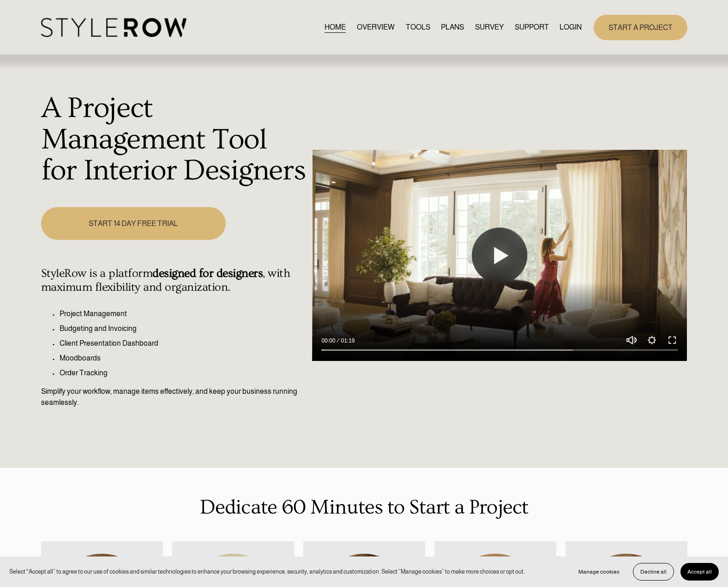 The height and width of the screenshot is (587, 728). I want to click on h4: StyleRow is a platform , with maximum flexibility and organization., so click(174, 280).